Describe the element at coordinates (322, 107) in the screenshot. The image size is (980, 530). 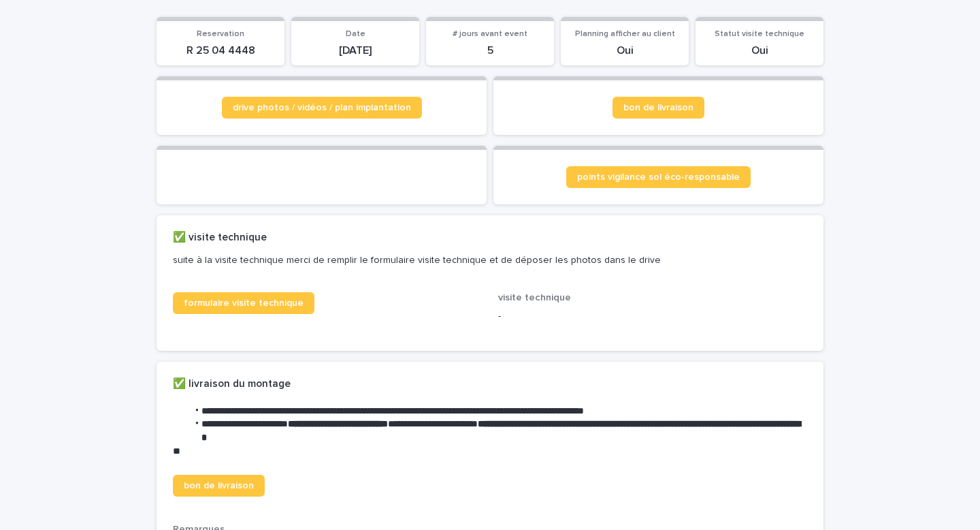
I see `a: drive photos / vidéos / plan implantation` at that location.